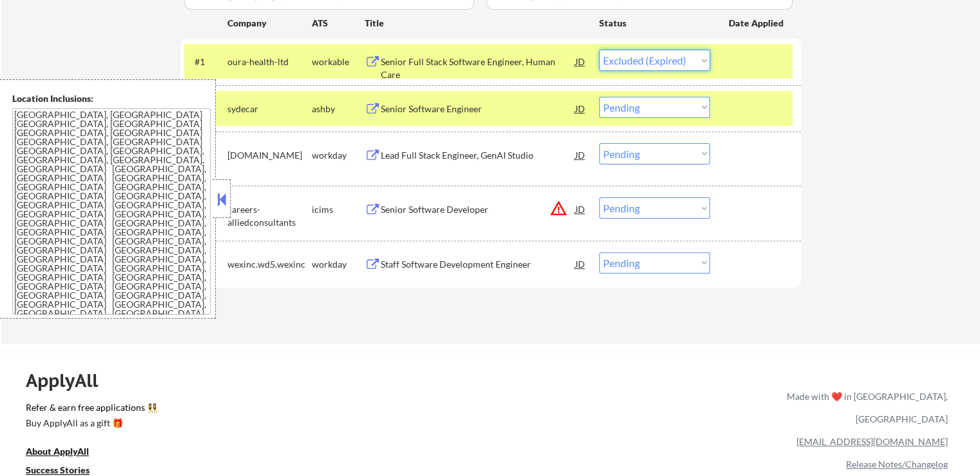 The image size is (980, 476). I want to click on div: Staff Software Development Engineer, so click(478, 265).